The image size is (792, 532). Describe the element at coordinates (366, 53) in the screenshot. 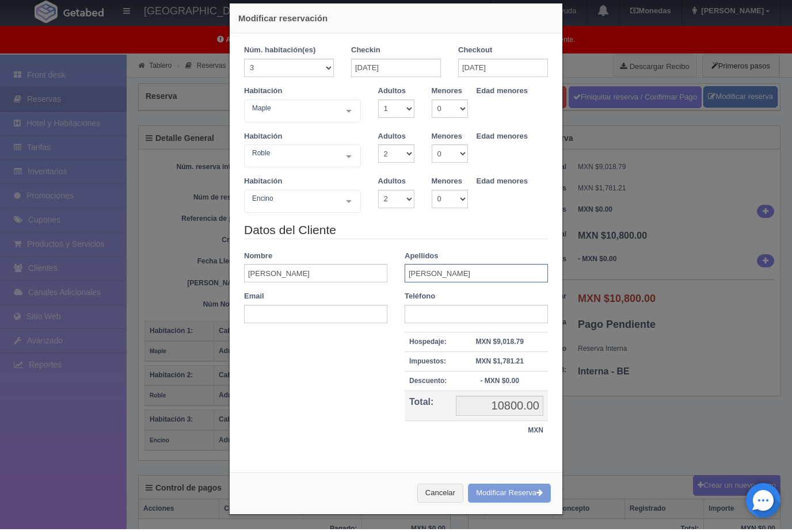

I see `label: Checkin` at that location.